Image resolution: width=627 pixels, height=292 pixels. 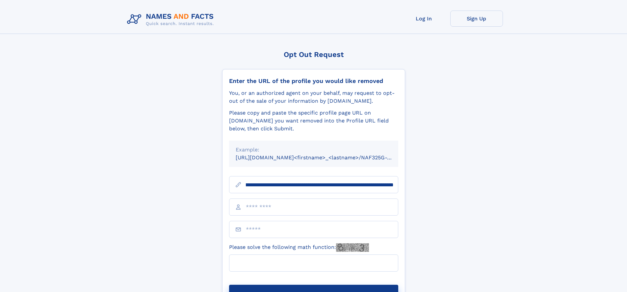 What do you see at coordinates (424, 18) in the screenshot?
I see `a: Log In` at bounding box center [424, 18].